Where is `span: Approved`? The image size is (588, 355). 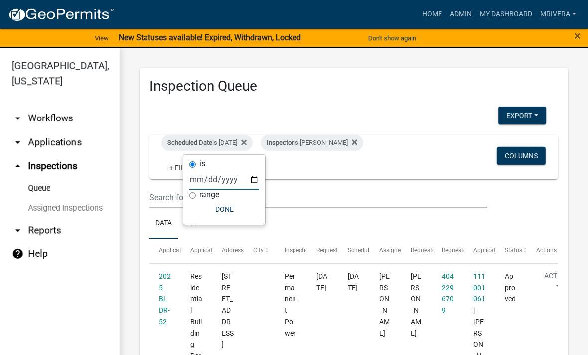 span: Approved is located at coordinates (510, 288).